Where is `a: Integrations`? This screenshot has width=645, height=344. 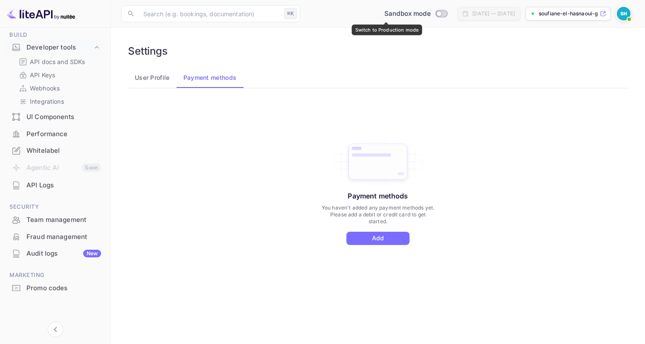
a: Integrations is located at coordinates (58, 101).